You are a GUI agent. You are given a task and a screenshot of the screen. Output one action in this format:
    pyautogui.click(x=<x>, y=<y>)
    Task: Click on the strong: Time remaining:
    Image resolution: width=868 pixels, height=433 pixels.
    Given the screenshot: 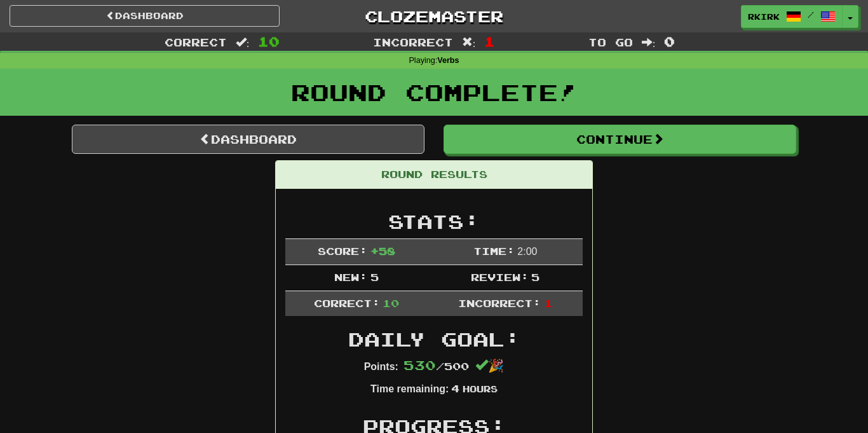 What is the action you would take?
    pyautogui.click(x=409, y=388)
    